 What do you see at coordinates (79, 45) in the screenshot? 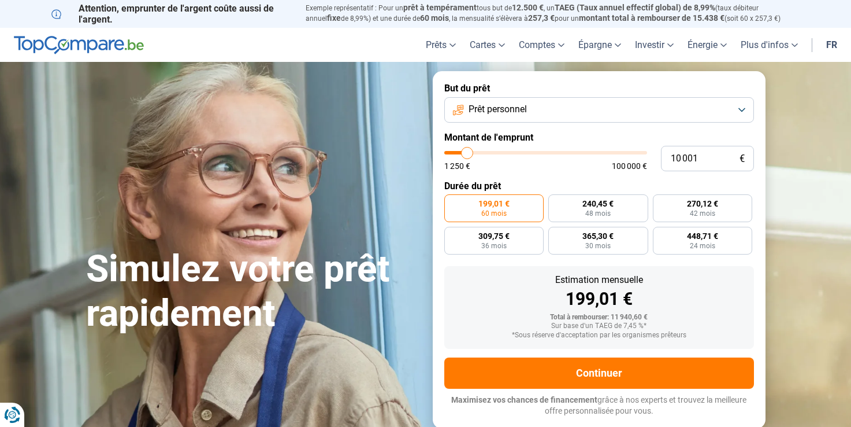
I see `img: TopCompare` at bounding box center [79, 45].